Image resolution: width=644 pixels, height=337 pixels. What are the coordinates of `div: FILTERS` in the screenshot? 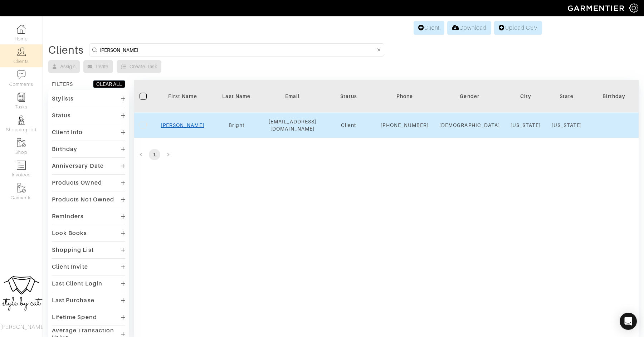 It's located at (62, 84).